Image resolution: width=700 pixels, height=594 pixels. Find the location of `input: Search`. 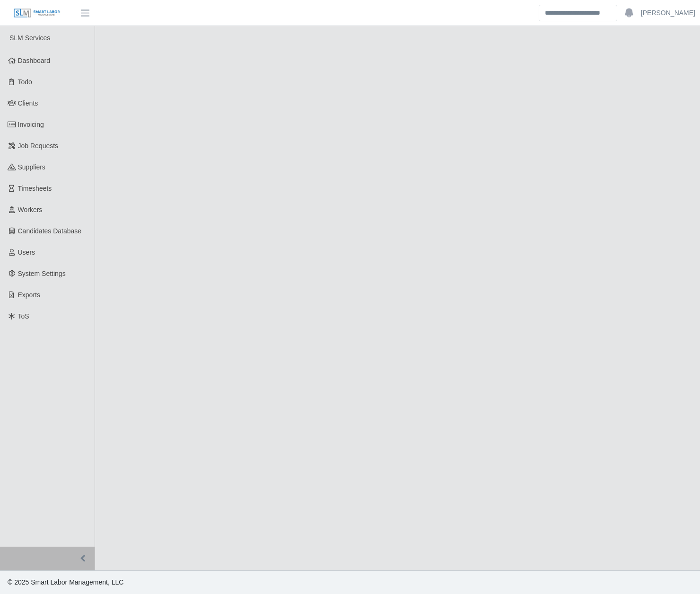

input: Search is located at coordinates (578, 13).